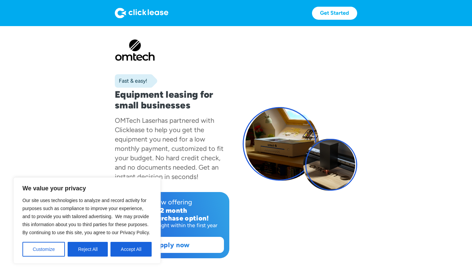 This screenshot has width=472, height=277. I want to click on span: Our site uses technologies to analyze and record activity for purposes such as compliance to impr..., so click(86, 217).